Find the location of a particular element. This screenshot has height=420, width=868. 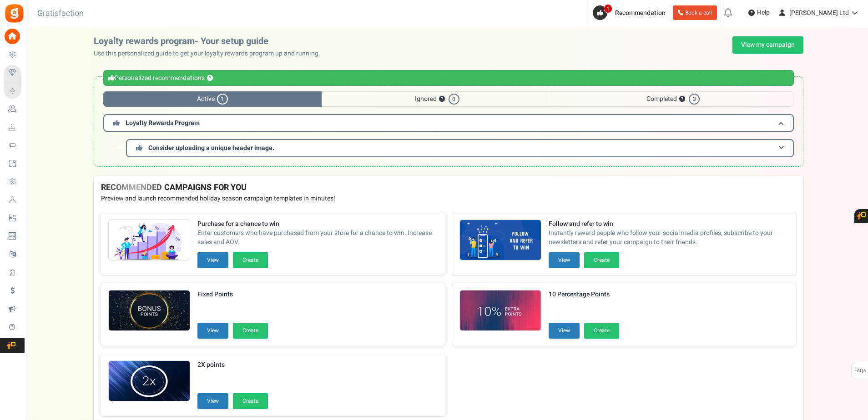

span: Enter customers who have purchased from your store for a chance to win. Increase sales and AOV. is located at coordinates (317, 238).